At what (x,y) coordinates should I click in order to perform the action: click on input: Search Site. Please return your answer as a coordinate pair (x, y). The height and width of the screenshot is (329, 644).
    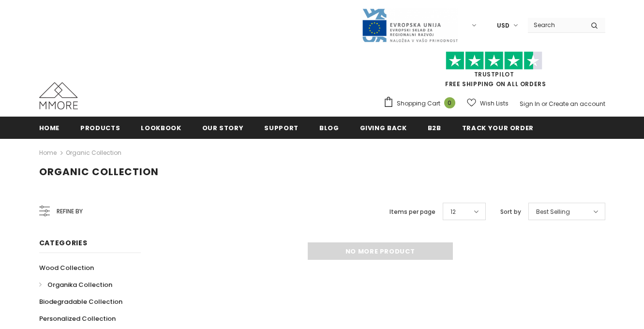
    Looking at the image, I should click on (555, 25).